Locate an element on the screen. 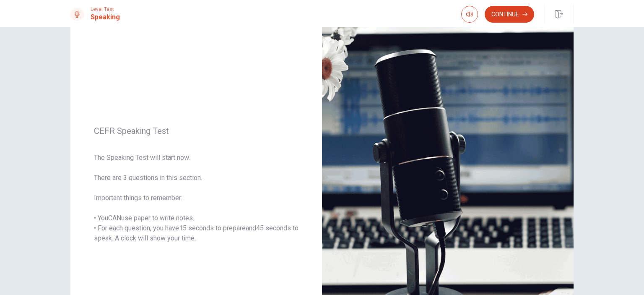  span: CEFR Speaking Test is located at coordinates (196, 131).